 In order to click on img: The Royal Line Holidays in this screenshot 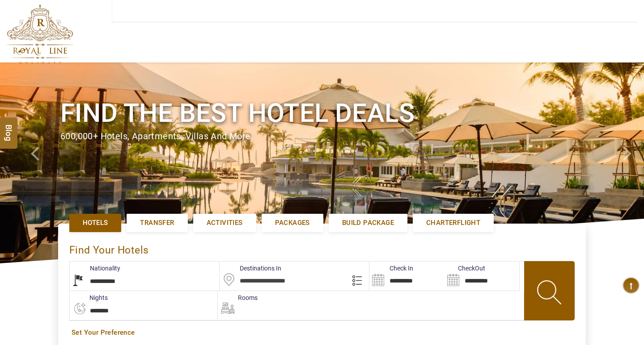, I will do `click(40, 34)`.